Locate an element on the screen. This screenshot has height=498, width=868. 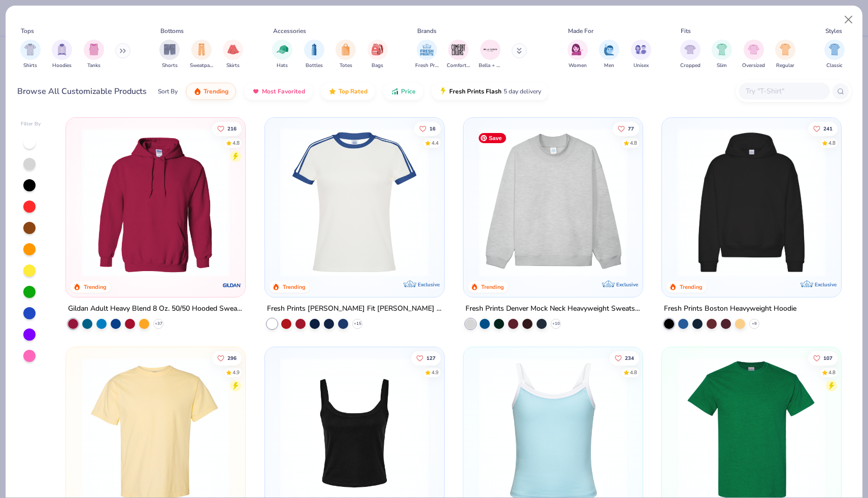
input: Try "T-Shirt" is located at coordinates (784, 91).